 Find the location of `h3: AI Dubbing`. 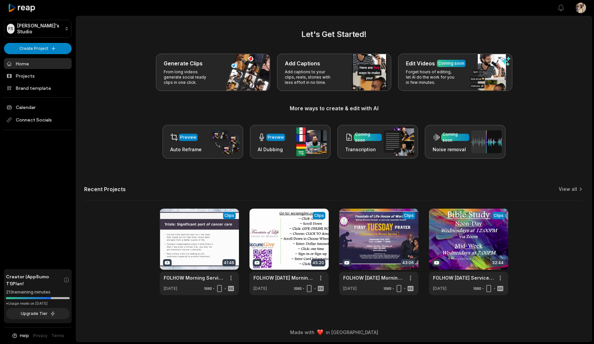

h3: AI Dubbing is located at coordinates (271, 149).